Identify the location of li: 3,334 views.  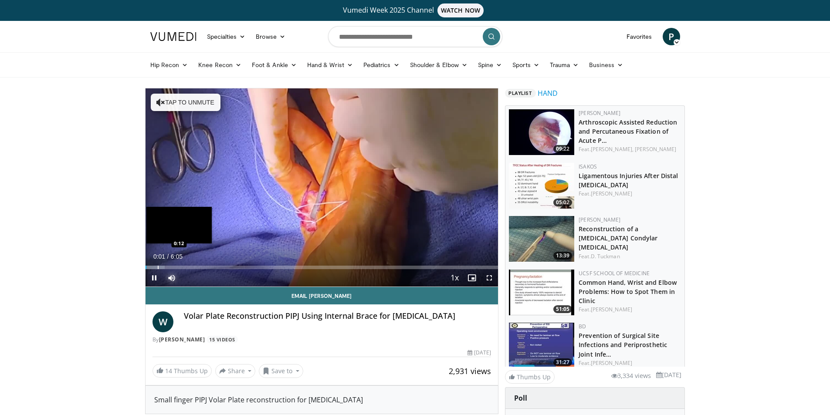
(631, 376).